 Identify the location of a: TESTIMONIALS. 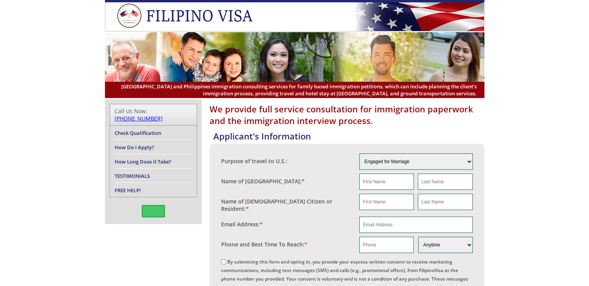
(132, 176).